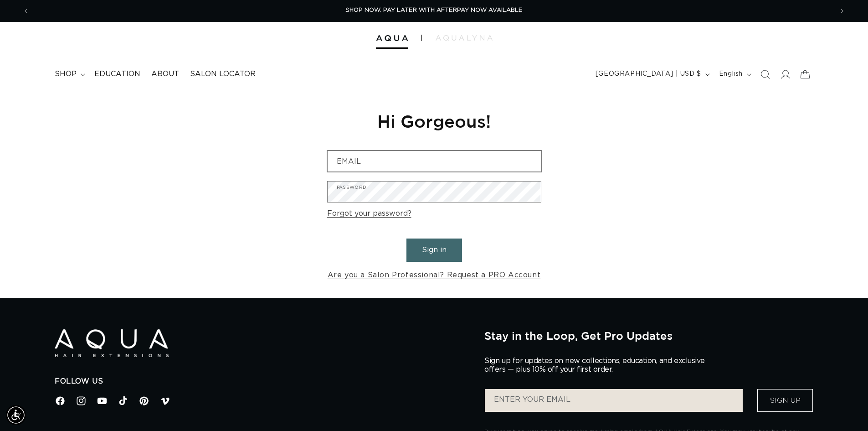 This screenshot has width=868, height=431. Describe the element at coordinates (222, 74) in the screenshot. I see `span: Salon Locator` at that location.